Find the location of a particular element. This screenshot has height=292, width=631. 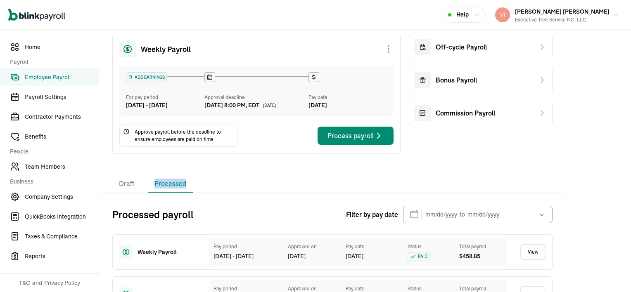

h2: Processed payroll is located at coordinates (229, 215).